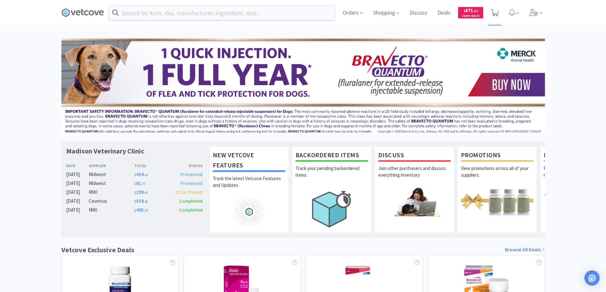 This screenshot has height=292, width=606. Describe the element at coordinates (497, 156) in the screenshot. I see `h1: Promotions` at that location.